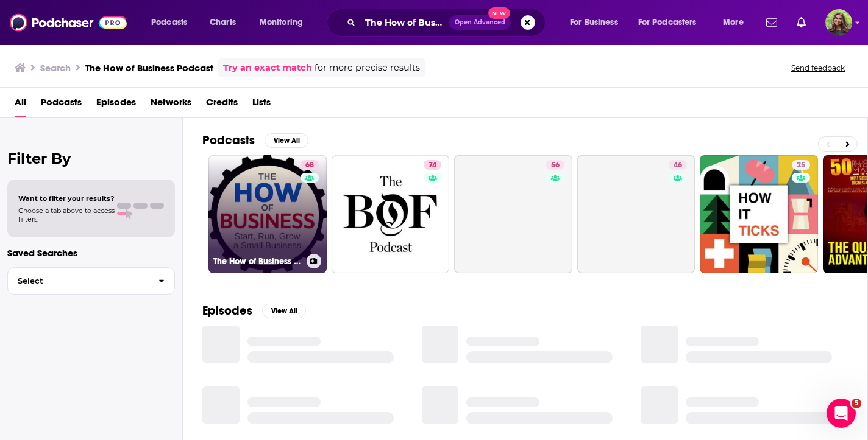 This screenshot has height=440, width=868. What do you see at coordinates (55, 68) in the screenshot?
I see `h3: Search` at bounding box center [55, 68].